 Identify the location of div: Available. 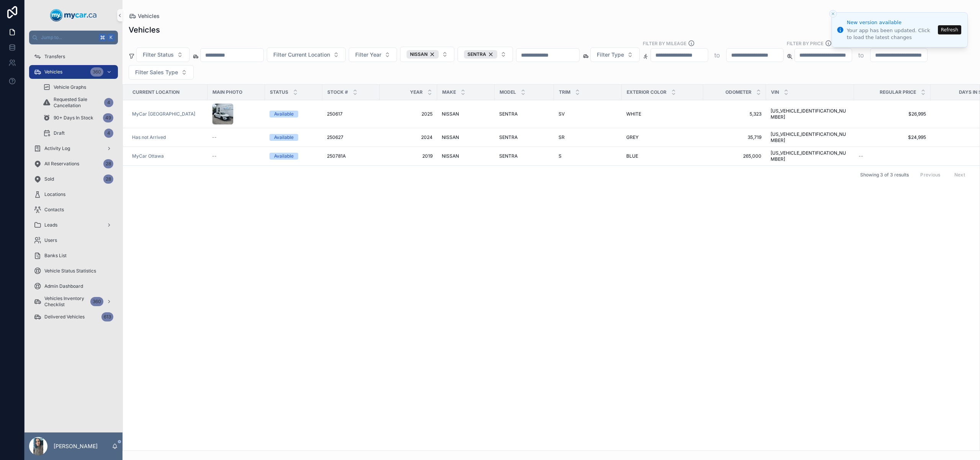
(284, 114).